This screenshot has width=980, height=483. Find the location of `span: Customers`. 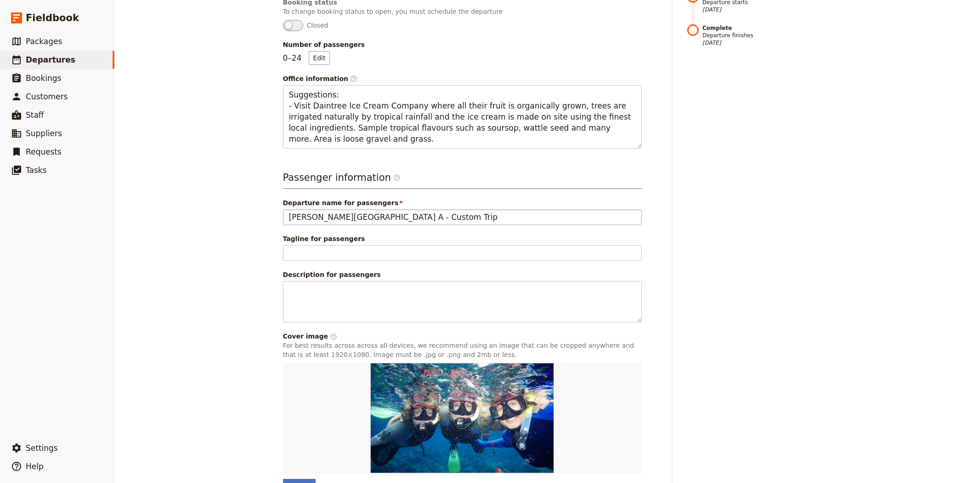

span: Customers is located at coordinates (46, 96).